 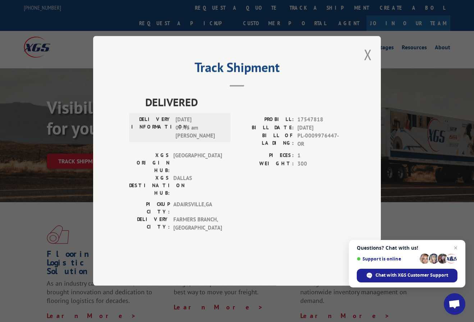 I want to click on span: ADAIRSVILLE , GA, so click(x=197, y=208).